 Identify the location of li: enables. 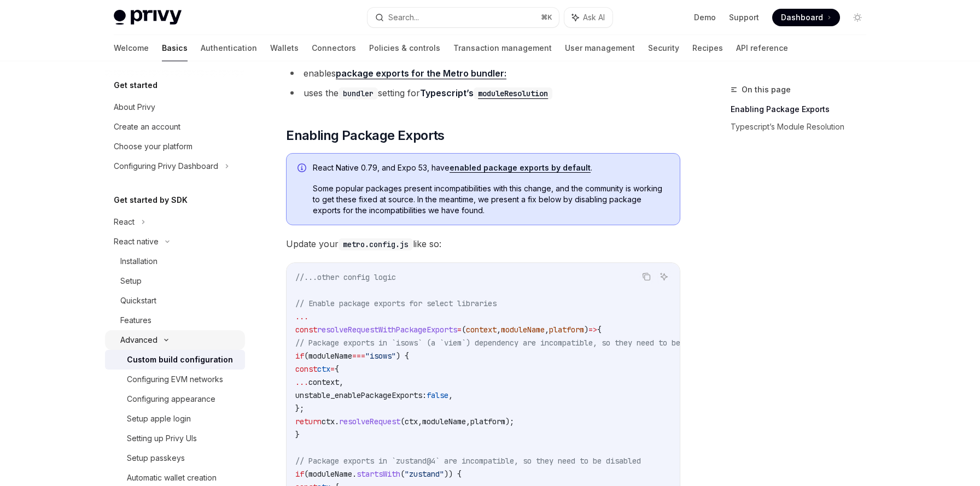
(483, 73).